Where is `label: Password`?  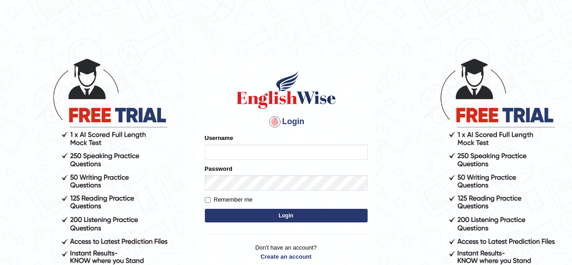
label: Password is located at coordinates (219, 168).